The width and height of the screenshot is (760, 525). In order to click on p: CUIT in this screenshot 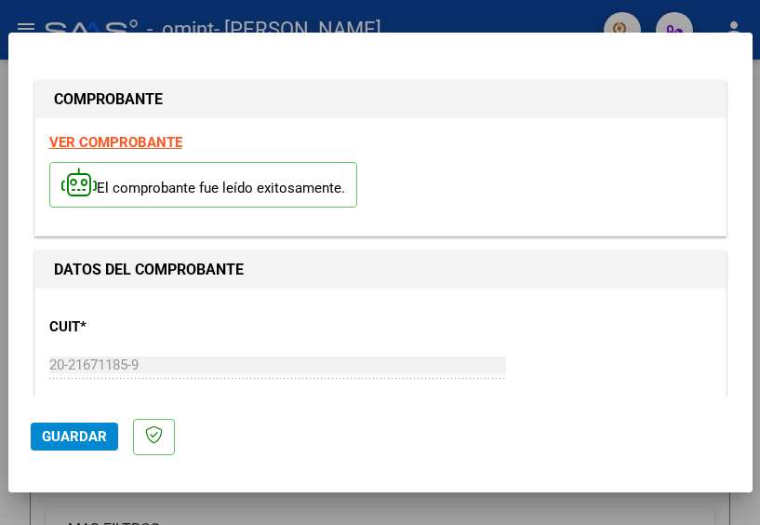, I will do `click(149, 326)`.